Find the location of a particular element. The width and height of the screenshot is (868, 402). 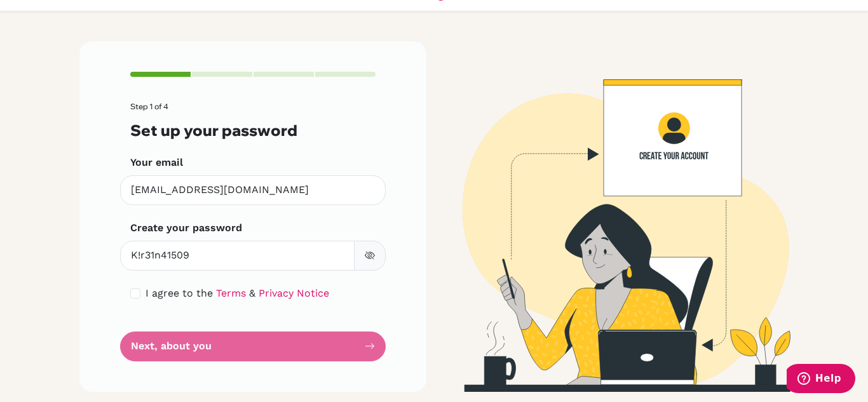

label: Your email is located at coordinates (156, 163).